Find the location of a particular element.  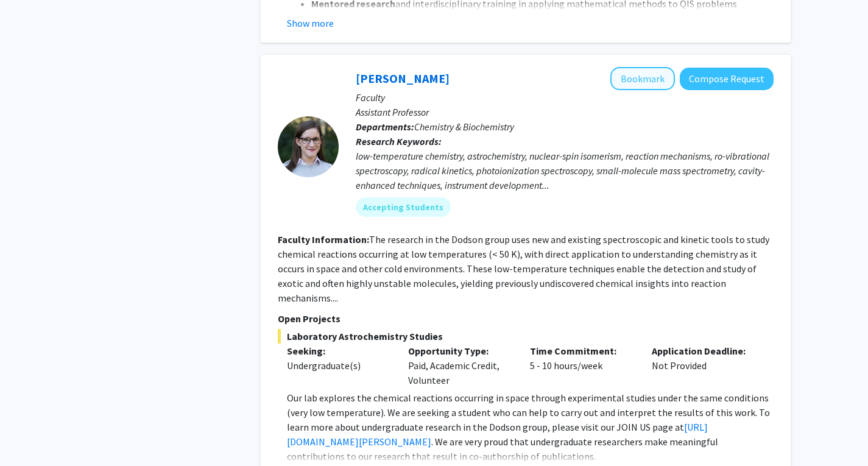

mat-chip: Accepting Students is located at coordinates (403, 207).